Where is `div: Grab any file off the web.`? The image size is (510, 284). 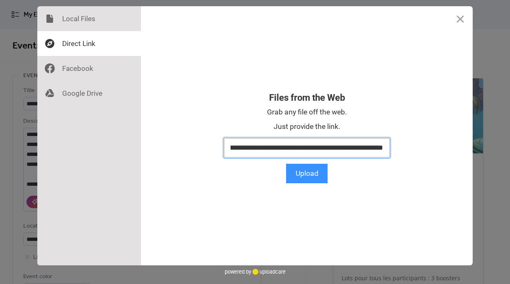
div: Grab any file off the web. is located at coordinates (307, 112).